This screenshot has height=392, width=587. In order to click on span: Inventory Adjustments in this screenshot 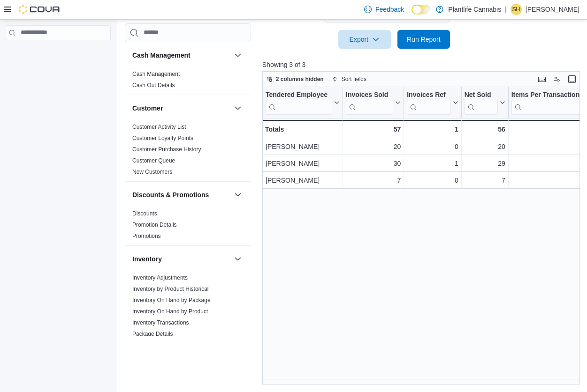, I will do `click(160, 277)`.